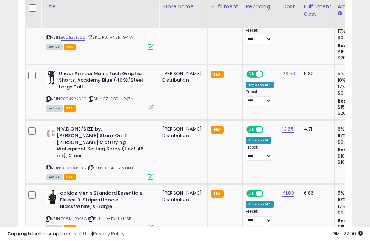 This screenshot has height=241, width=370. Describe the element at coordinates (110, 168) in the screenshot. I see `span: | SKU: OI-6RH5-20BU` at that location.